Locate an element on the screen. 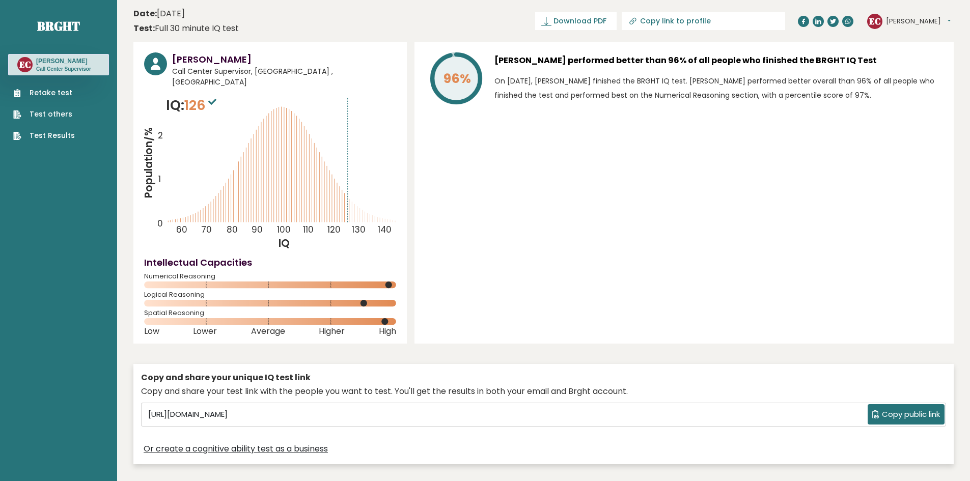 The image size is (970, 481). span: Spatial Reasoning is located at coordinates (270, 313).